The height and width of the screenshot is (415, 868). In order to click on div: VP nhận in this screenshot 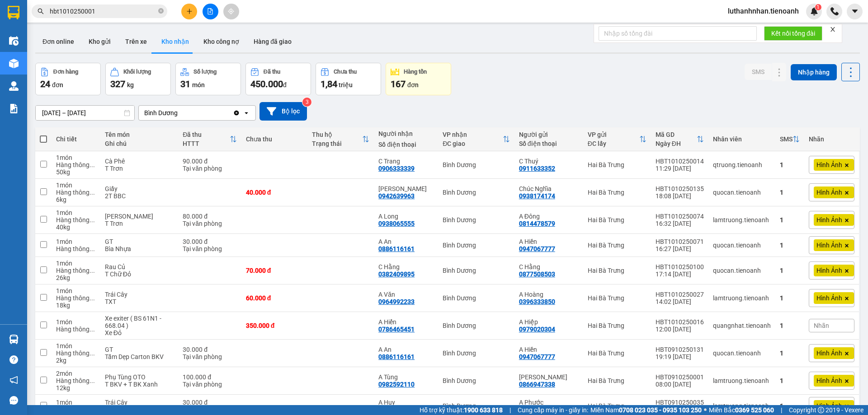, I will do `click(473, 135)`.